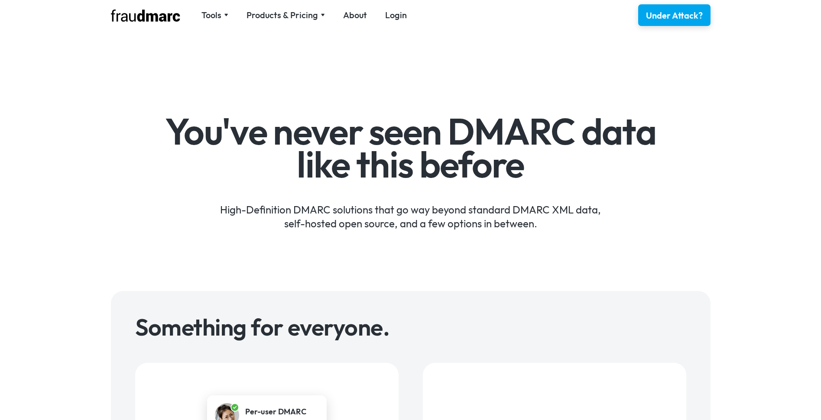 The image size is (821, 420). Describe the element at coordinates (276, 412) in the screenshot. I see `div: Per-user DMARC` at that location.